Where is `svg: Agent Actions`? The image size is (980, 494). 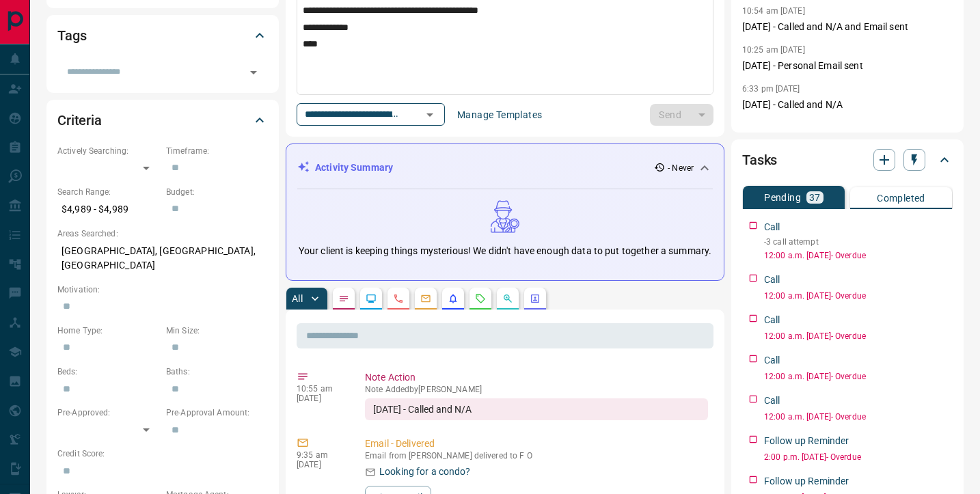 svg: Agent Actions is located at coordinates (535, 298).